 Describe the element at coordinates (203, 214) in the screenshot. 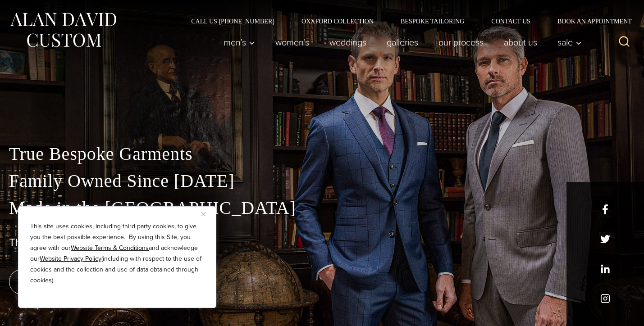

I see `img: Close` at that location.